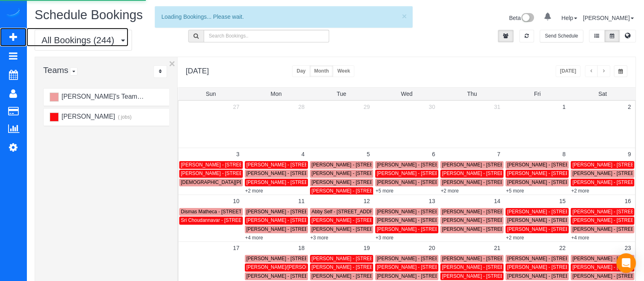 This screenshot has width=644, height=281. What do you see at coordinates (211, 94) in the screenshot?
I see `span: Sun` at bounding box center [211, 94].